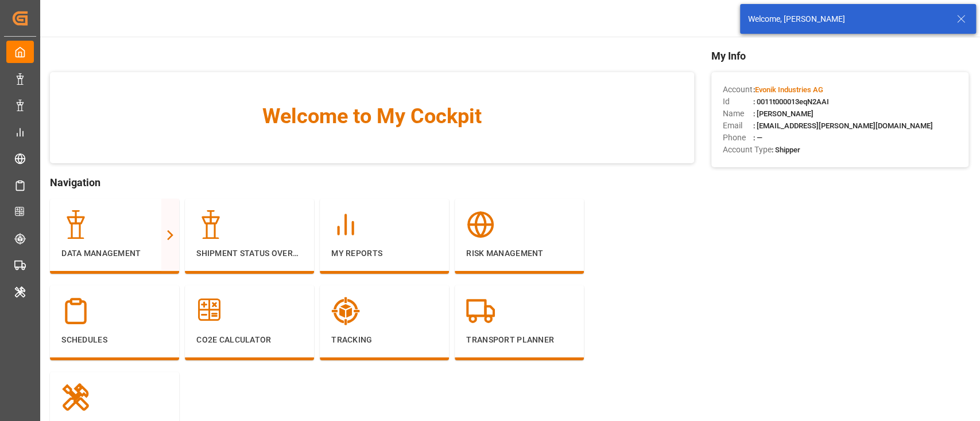  What do you see at coordinates (785, 150) in the screenshot?
I see `span: : Shipper` at bounding box center [785, 150].